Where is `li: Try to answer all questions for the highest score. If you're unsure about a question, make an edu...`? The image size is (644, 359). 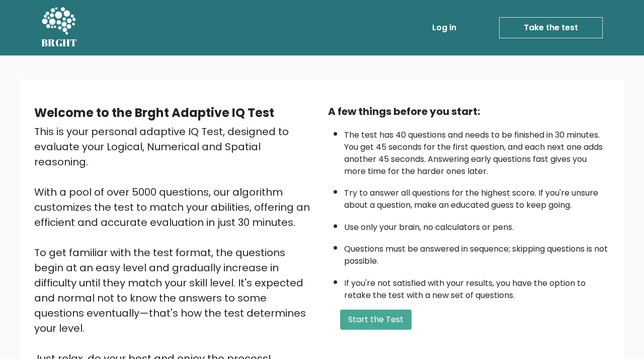
li: Try to answer all questions for the highest score. If you're unsure about a question, make an edu... is located at coordinates (477, 197).